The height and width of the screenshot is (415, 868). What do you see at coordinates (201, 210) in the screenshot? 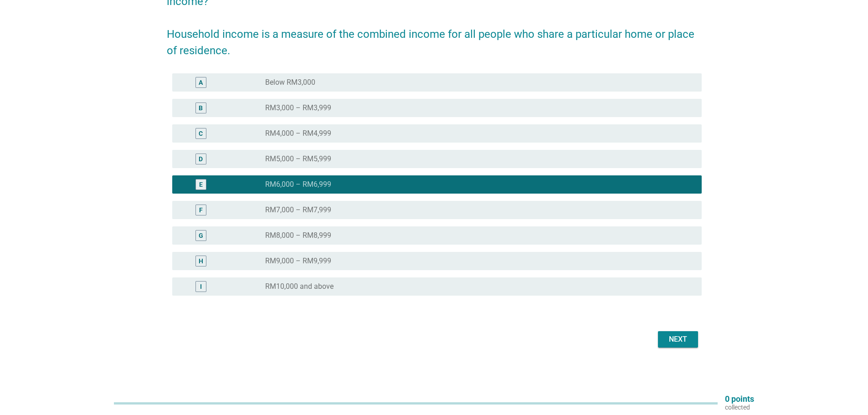
I see `div: F` at bounding box center [201, 210].